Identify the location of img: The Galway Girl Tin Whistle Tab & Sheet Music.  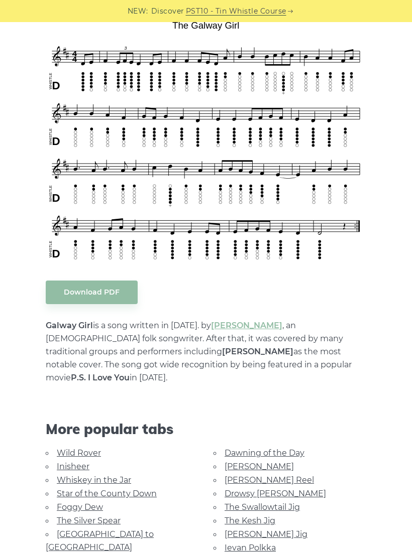
(206, 141).